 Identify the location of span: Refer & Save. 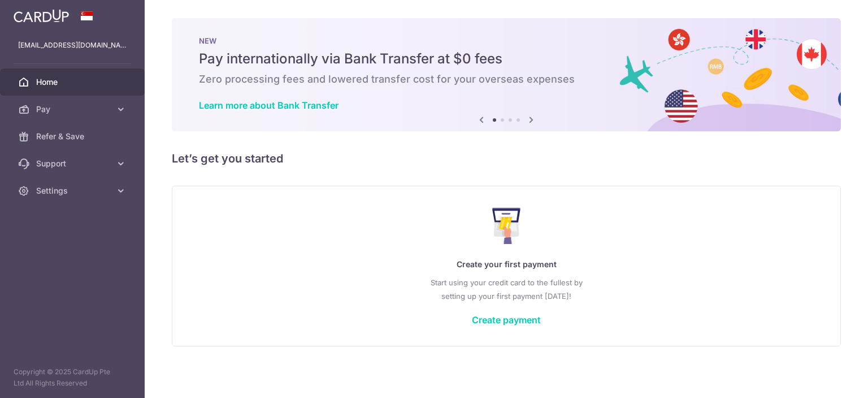
(73, 137).